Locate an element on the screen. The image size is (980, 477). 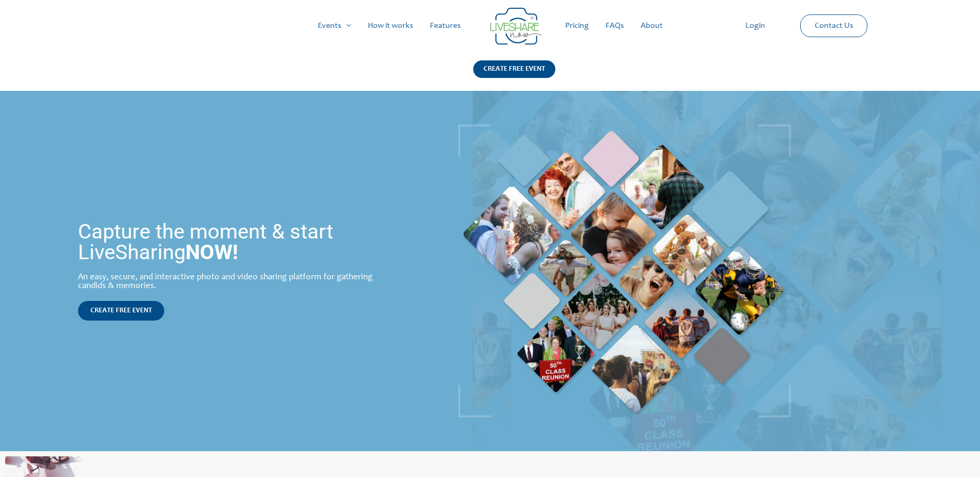
img: LiveShare Moment | Live Photo Slideshow for Events | Create Free Events Album for Any Occasion is located at coordinates (625, 271).